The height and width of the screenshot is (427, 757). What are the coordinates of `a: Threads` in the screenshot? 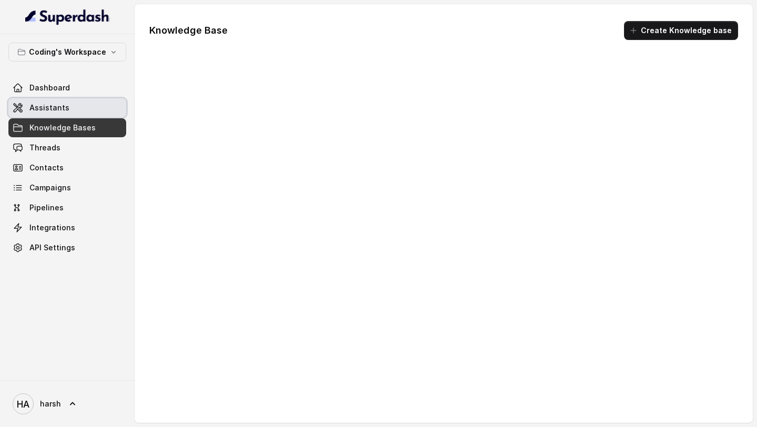 It's located at (67, 148).